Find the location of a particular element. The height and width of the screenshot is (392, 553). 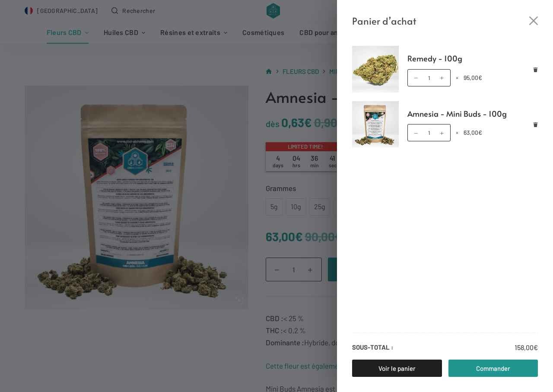

strong: Sous-total : is located at coordinates (373, 347).